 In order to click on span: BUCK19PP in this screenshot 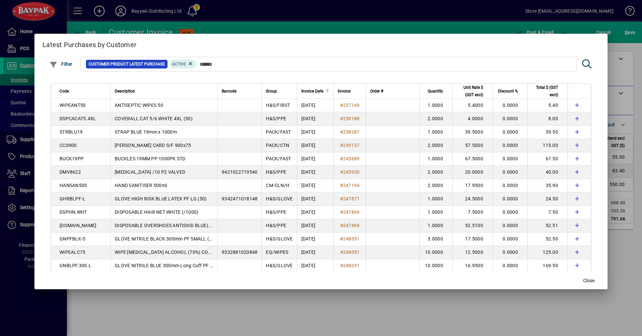, I will do `click(72, 159)`.